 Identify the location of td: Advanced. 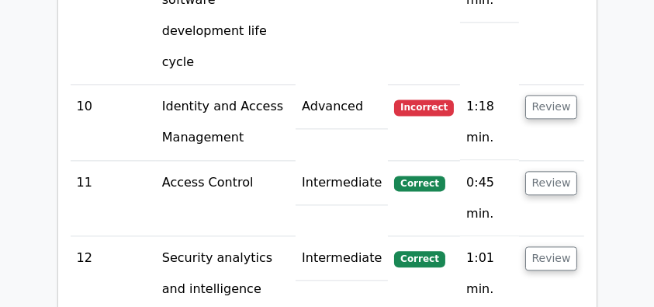
(342, 106).